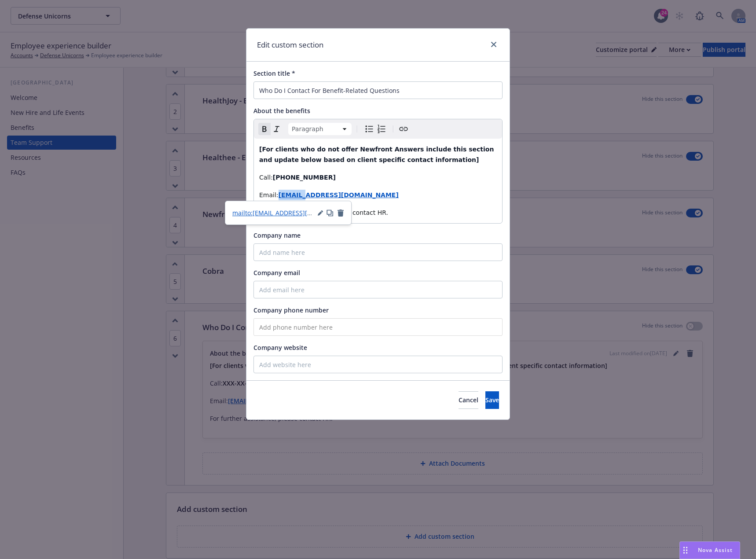 The width and height of the screenshot is (756, 559). I want to click on span: About the benefits, so click(281, 110).